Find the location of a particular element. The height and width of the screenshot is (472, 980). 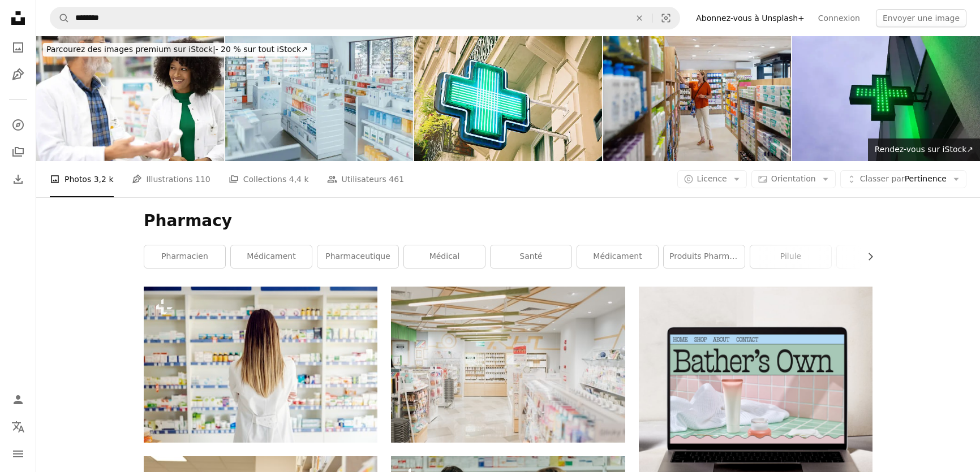

img: Pharmacie moderne Pharmacie avec des étagères pleines de paquets pleins de médecine moderne, médi... is located at coordinates (319, 98).